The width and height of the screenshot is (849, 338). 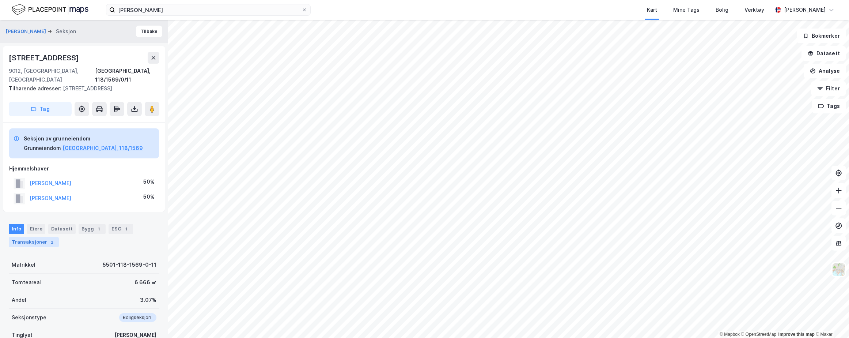 I want to click on div: 6 666 ㎡, so click(x=145, y=282).